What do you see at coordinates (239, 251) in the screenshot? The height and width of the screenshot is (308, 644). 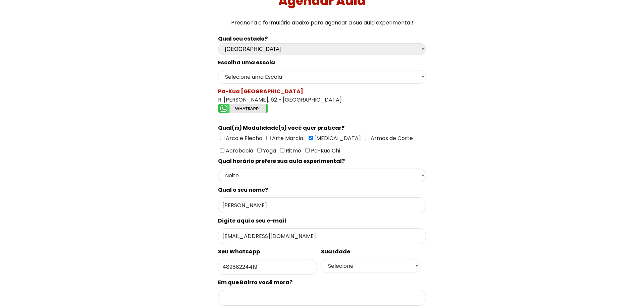 I see `spam: Seu WhatsApp` at bounding box center [239, 251].